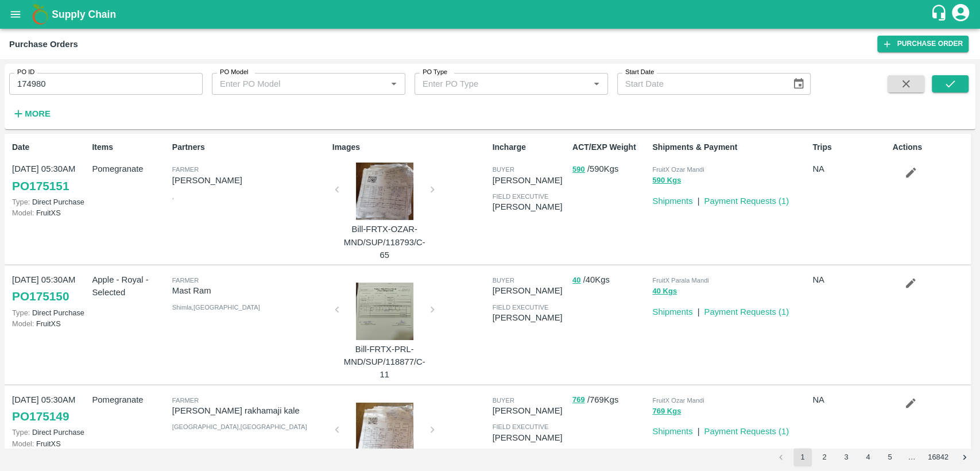 Image resolution: width=980 pixels, height=471 pixels. What do you see at coordinates (83, 14) in the screenshot?
I see `b: Supply Chain` at bounding box center [83, 14].